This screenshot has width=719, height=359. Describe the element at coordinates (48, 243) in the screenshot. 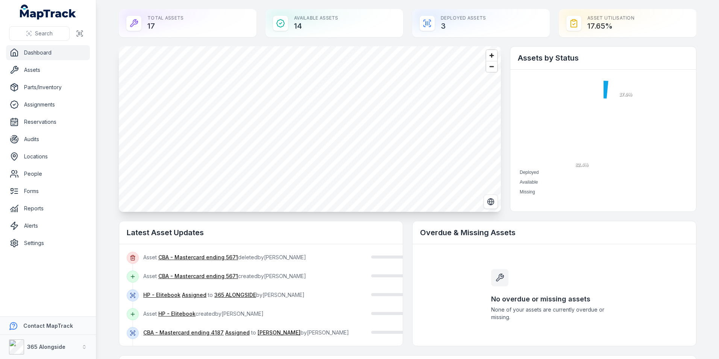

I see `a: Settings` at that location.